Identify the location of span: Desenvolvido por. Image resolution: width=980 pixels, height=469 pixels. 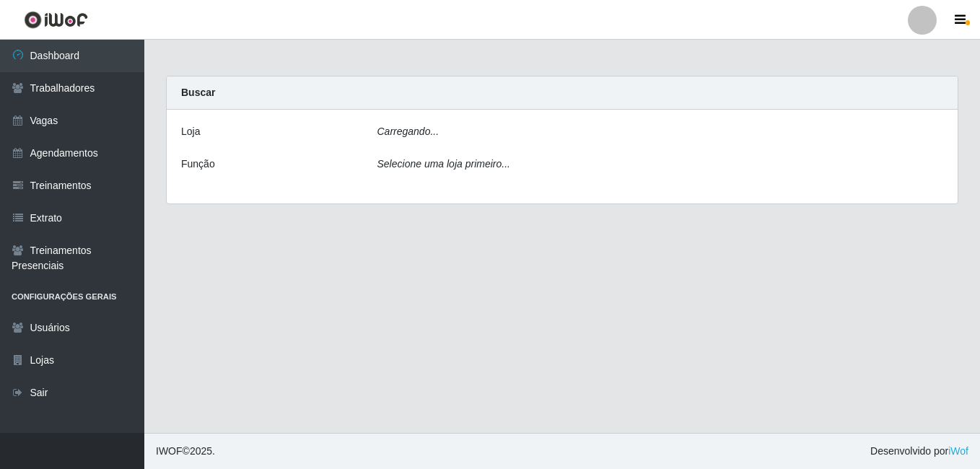
(919, 452).